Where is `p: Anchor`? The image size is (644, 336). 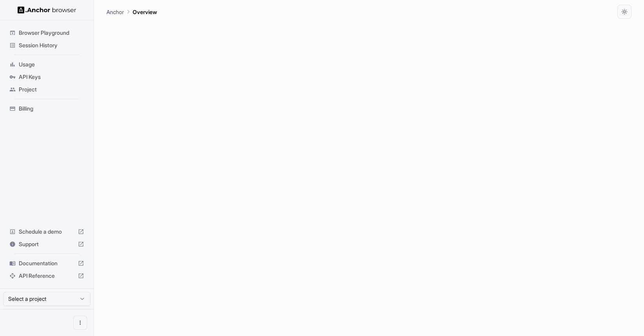
p: Anchor is located at coordinates (115, 12).